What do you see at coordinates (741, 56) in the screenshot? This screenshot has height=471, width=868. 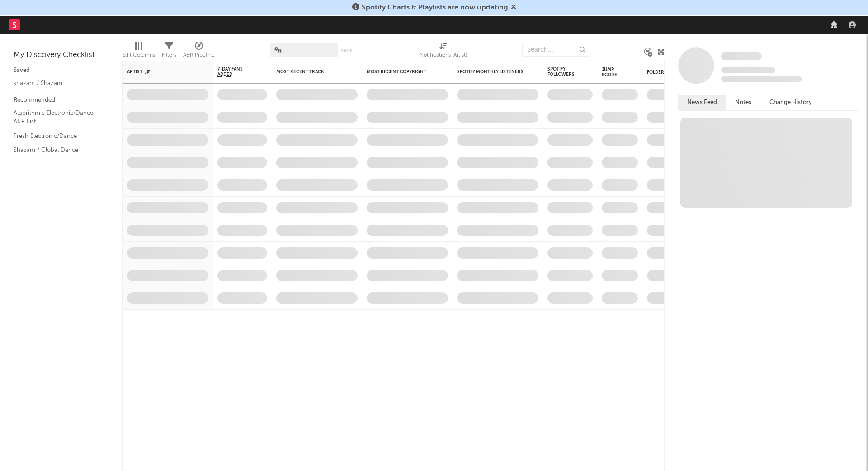 I see `a: Some Artist` at bounding box center [741, 56].